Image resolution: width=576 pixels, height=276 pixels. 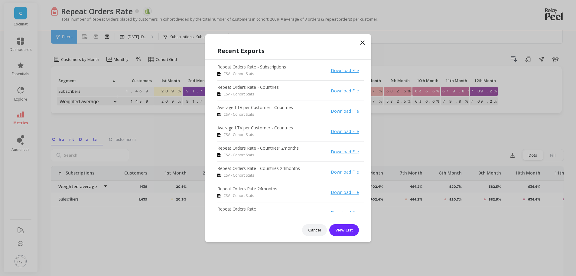 What do you see at coordinates (315, 230) in the screenshot?
I see `button: Cancel` at bounding box center [315, 230].